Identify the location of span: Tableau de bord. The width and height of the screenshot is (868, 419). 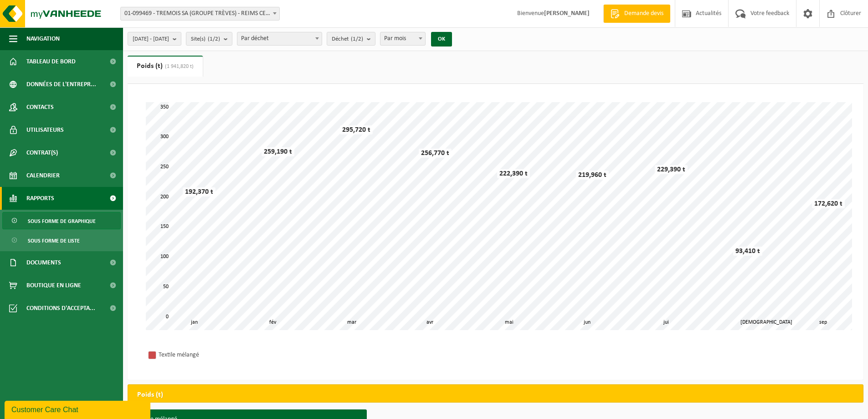
(51, 61).